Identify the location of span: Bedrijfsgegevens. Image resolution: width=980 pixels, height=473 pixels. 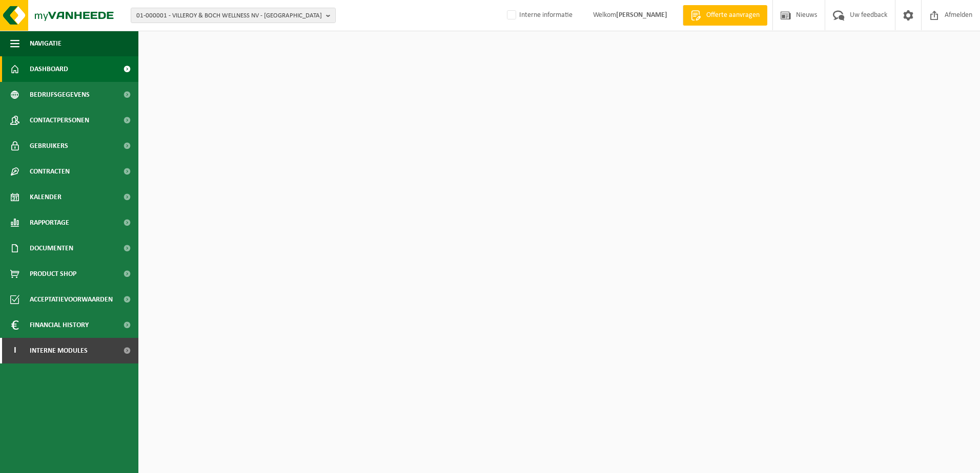
(59, 95).